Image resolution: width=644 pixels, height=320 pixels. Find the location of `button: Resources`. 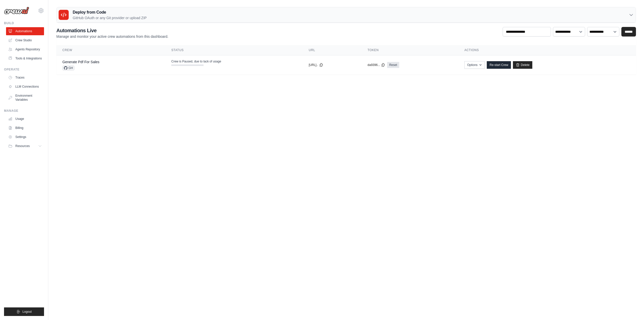

button: Resources is located at coordinates (25, 146).